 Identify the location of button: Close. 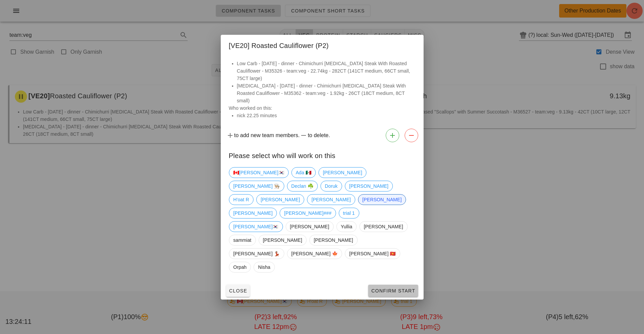
(238, 291).